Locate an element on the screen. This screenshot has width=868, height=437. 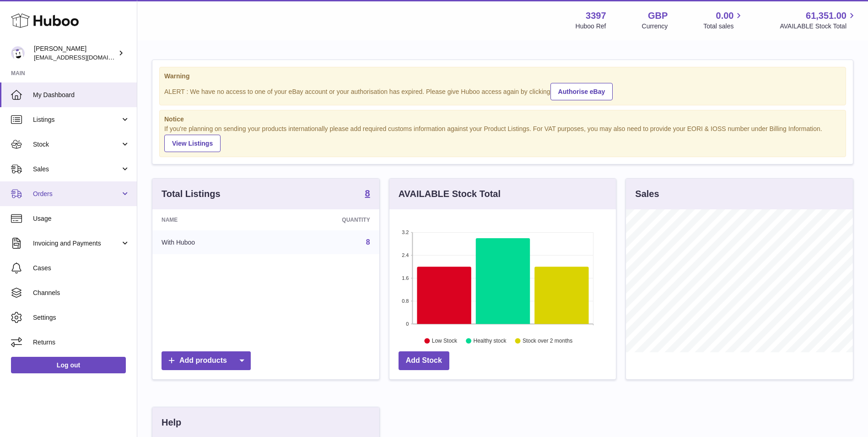
img: sales@canchema.com is located at coordinates (18, 53).